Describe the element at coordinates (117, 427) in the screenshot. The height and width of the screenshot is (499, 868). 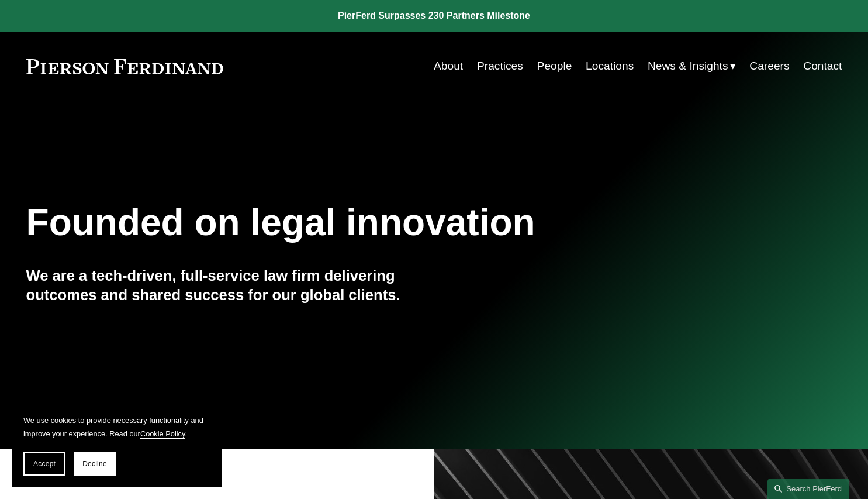
I see `p: We use cookies to provide necessary functionality and improve your experience. Read our .` at that location.